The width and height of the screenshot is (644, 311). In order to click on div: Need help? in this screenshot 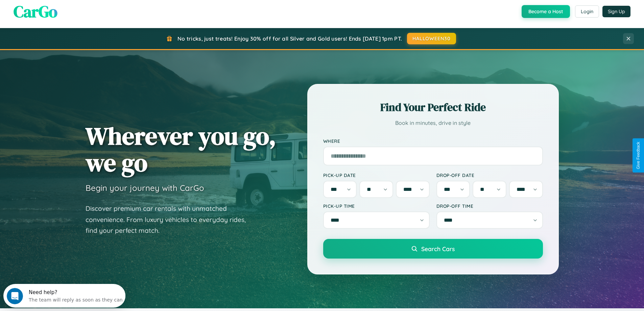, I will do `click(72, 8)`.